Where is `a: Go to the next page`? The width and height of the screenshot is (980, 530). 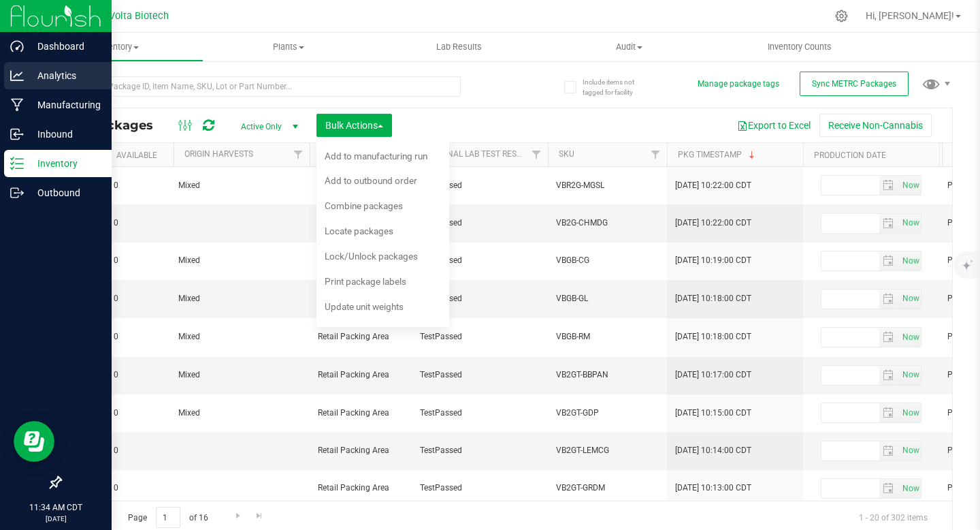
a: Go to the next page is located at coordinates (237, 515).